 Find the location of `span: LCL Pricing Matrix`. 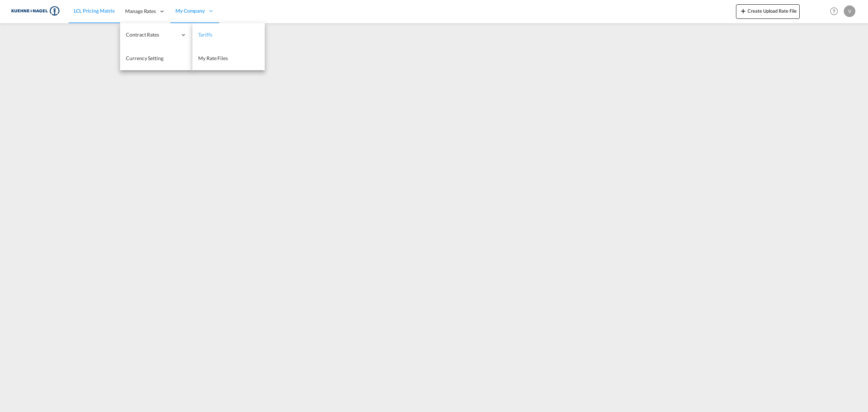

span: LCL Pricing Matrix is located at coordinates (95, 10).